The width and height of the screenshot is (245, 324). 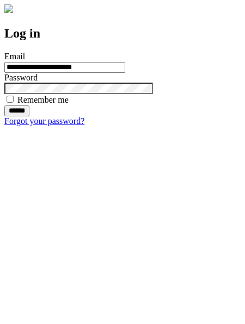 I want to click on label: Remember me, so click(x=43, y=99).